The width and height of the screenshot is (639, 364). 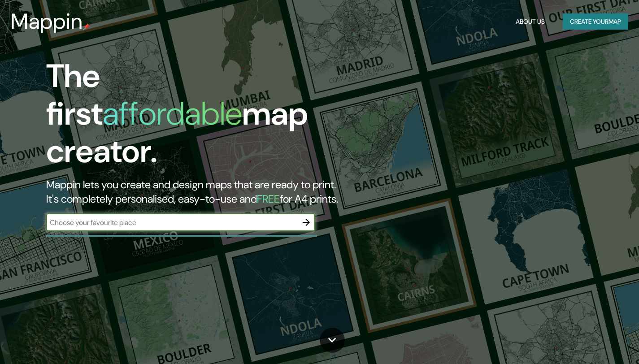 I want to click on h1: affordable, so click(x=172, y=113).